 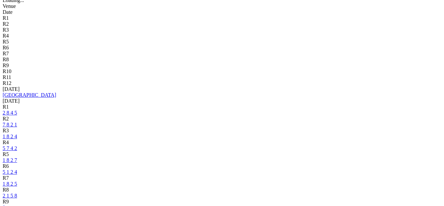 What do you see at coordinates (10, 136) in the screenshot?
I see `a: 1 8 2 4` at bounding box center [10, 136].